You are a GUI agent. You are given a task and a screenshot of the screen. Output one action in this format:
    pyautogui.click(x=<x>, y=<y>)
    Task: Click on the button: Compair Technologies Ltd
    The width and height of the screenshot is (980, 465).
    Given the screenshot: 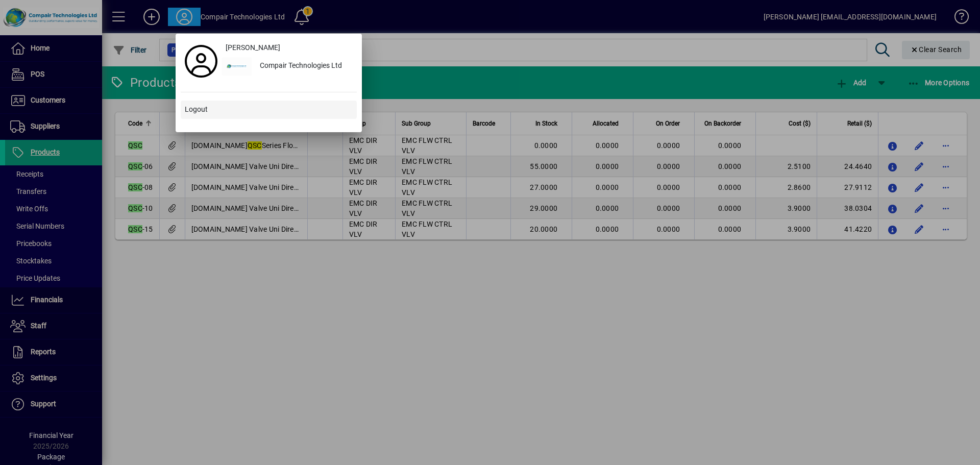 What is the action you would take?
    pyautogui.click(x=289, y=67)
    